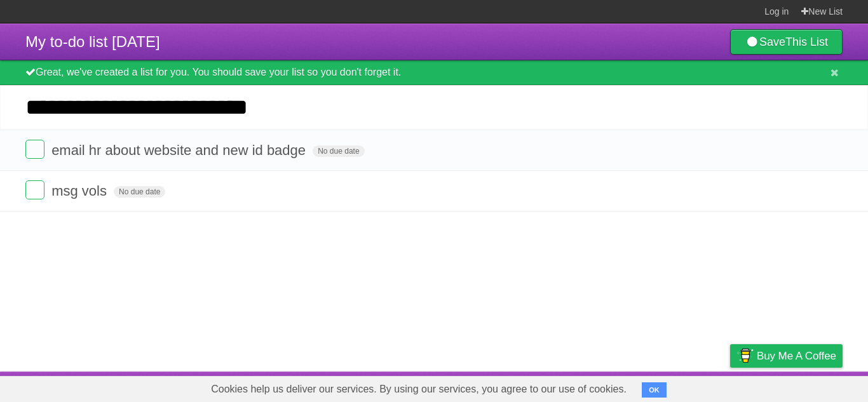  I want to click on a: Buy me a coffee, so click(786, 356).